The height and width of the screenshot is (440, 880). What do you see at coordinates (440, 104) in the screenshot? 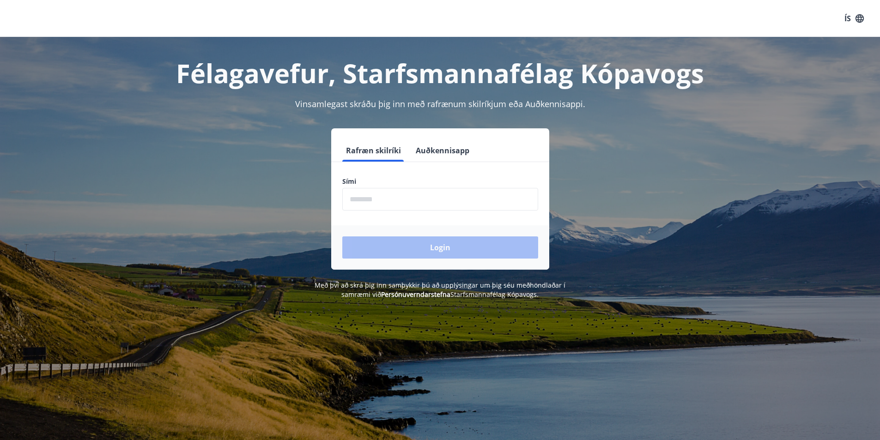
I see `span: Vinsamlegast skráðu þig inn með rafrænum skilríkjum eða Auðkennisappi.` at bounding box center [440, 104].